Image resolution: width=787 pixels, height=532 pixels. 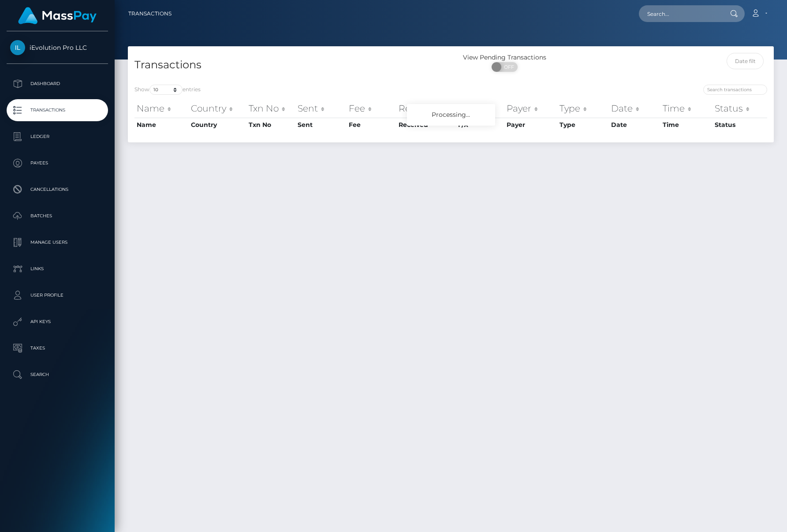 What do you see at coordinates (57, 243) in the screenshot?
I see `a: Manage Users` at bounding box center [57, 243].